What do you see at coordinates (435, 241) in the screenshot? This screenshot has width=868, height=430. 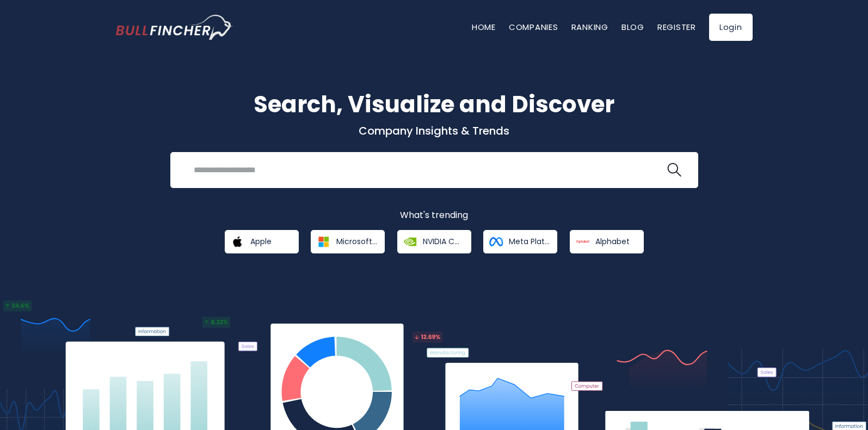 I see `a: NVIDIA Corporation` at bounding box center [435, 241].